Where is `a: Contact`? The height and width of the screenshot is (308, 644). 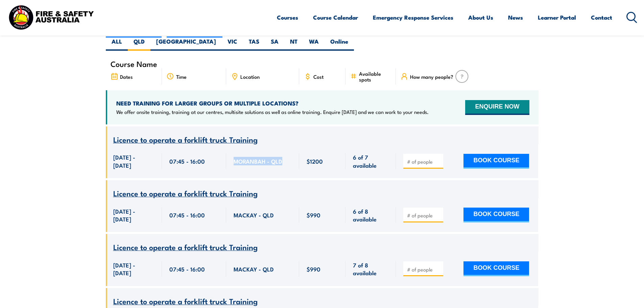 a: Contact is located at coordinates (602, 17).